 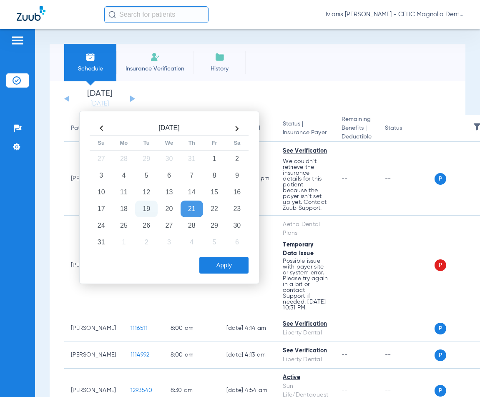 I want to click on div: Active, so click(x=305, y=377).